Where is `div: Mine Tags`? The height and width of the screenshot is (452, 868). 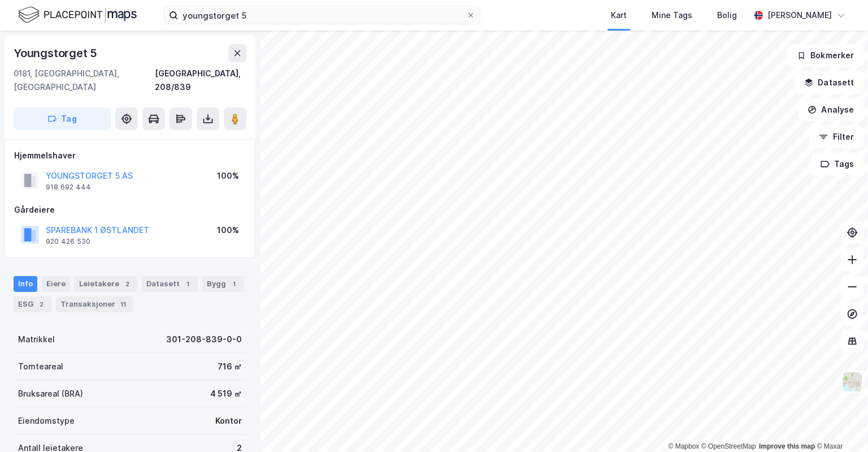 div: Mine Tags is located at coordinates (672, 16).